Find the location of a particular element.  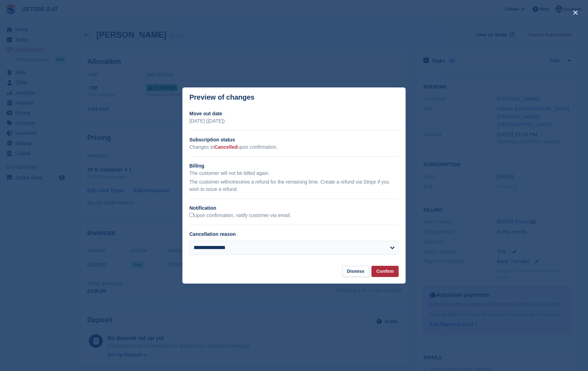

button: Dismiss is located at coordinates (356, 271).